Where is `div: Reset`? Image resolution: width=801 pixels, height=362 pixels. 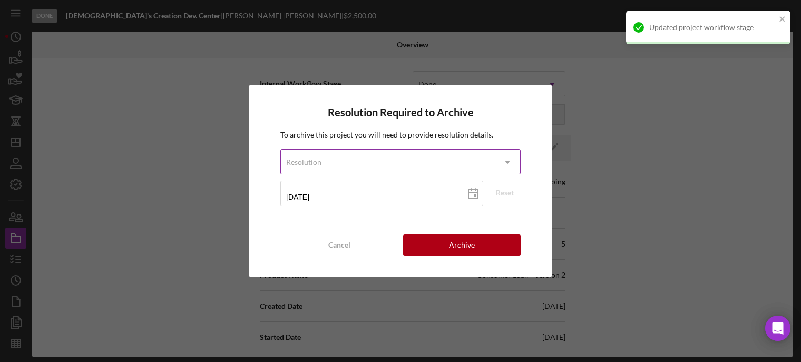
div: Reset is located at coordinates (505, 193).